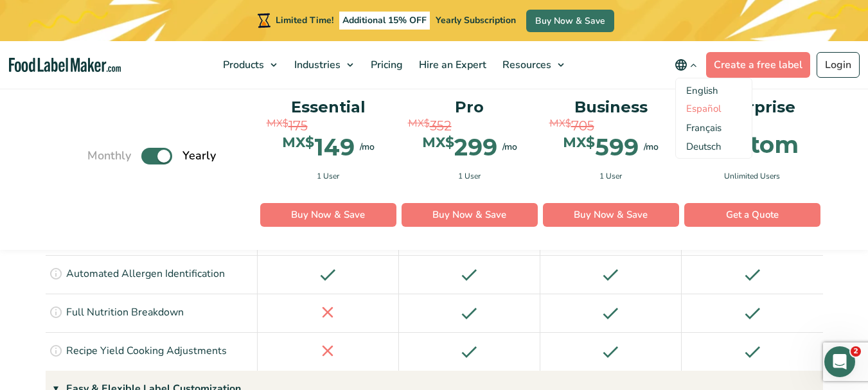  Describe the element at coordinates (525, 65) in the screenshot. I see `span: Resources` at that location.